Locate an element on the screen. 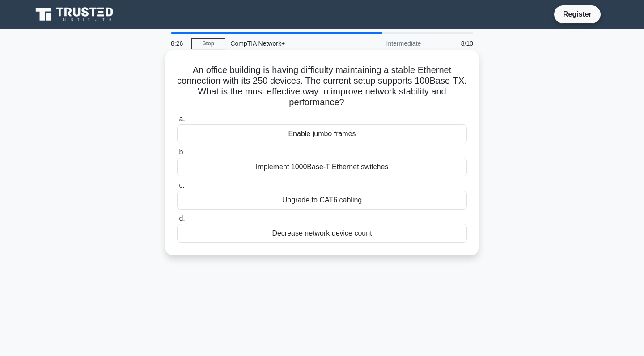  div: Intermediate is located at coordinates (387, 43).